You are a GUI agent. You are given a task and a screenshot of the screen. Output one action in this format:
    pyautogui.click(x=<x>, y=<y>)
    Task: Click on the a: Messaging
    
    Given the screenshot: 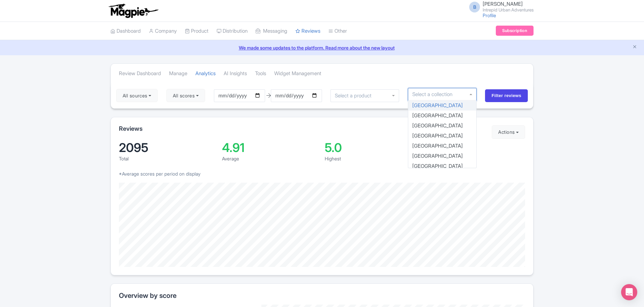 What is the action you would take?
    pyautogui.click(x=271, y=31)
    